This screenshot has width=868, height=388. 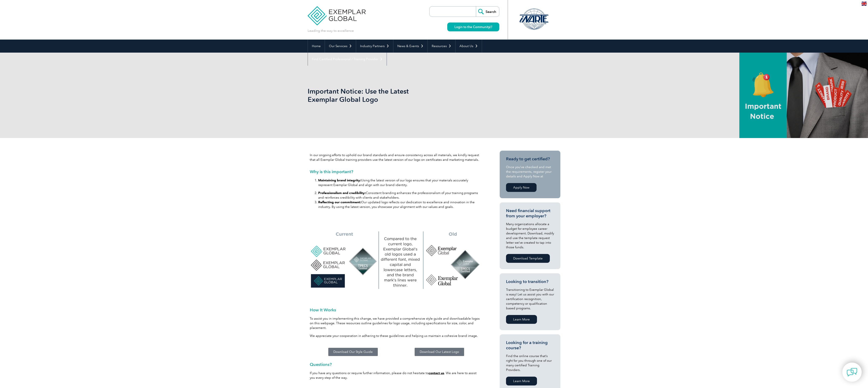 What do you see at coordinates (316, 46) in the screenshot?
I see `a: Home` at bounding box center [316, 46].